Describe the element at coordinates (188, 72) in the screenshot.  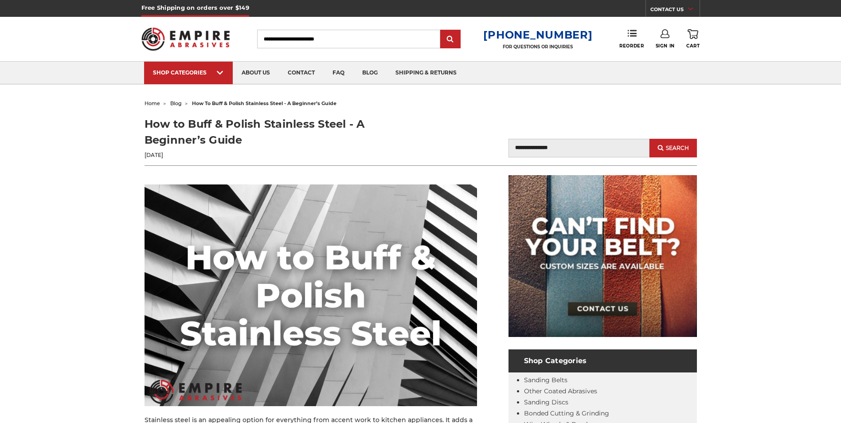
I see `div: SHOP CATEGORIES` at that location.